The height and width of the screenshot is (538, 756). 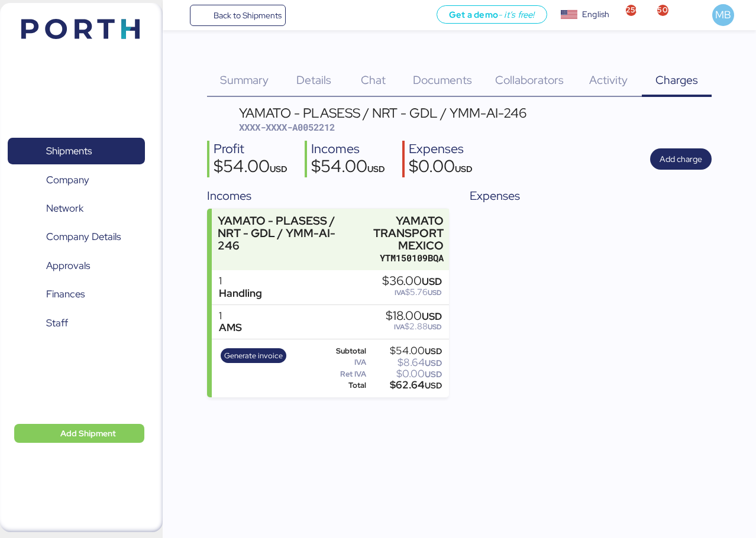 I want to click on div: IVA, so click(x=340, y=363).